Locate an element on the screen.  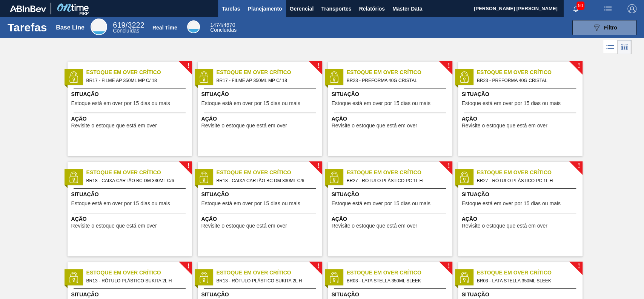
div: Visão em Lista is located at coordinates (610, 47).